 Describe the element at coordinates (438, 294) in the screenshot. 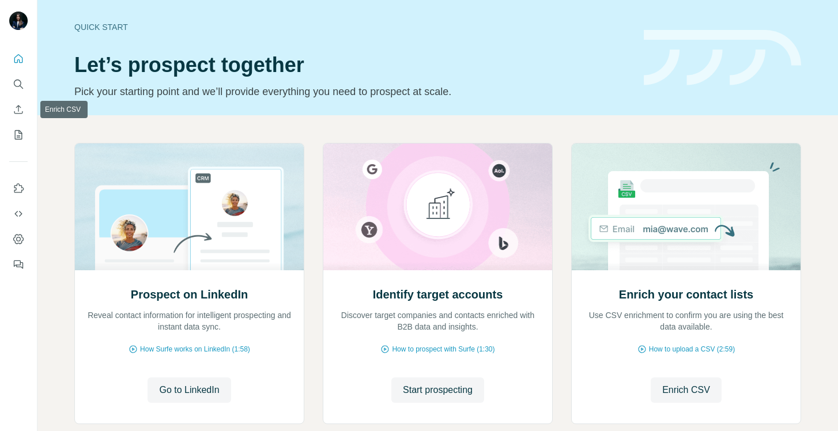

I see `h2: Identify target accounts` at that location.